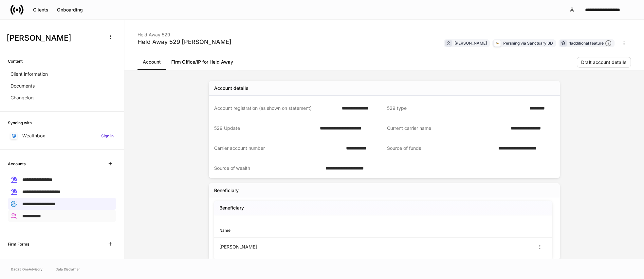  I want to click on p: Documents, so click(22, 86).